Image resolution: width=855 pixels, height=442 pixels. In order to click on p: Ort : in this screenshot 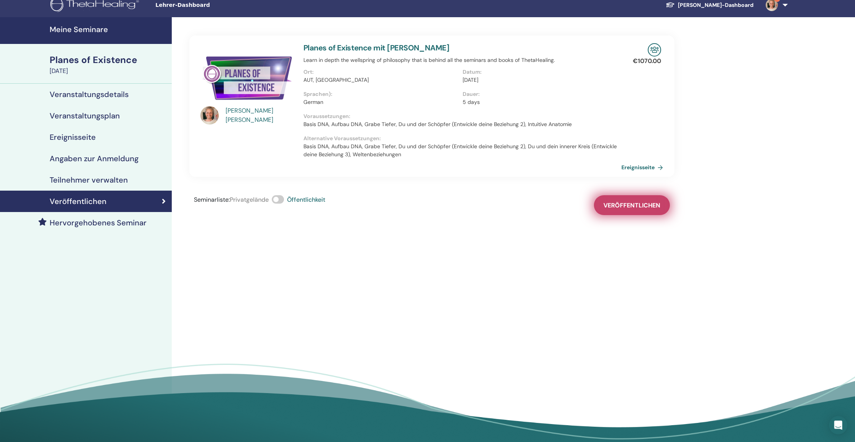, I will do `click(381, 72)`.